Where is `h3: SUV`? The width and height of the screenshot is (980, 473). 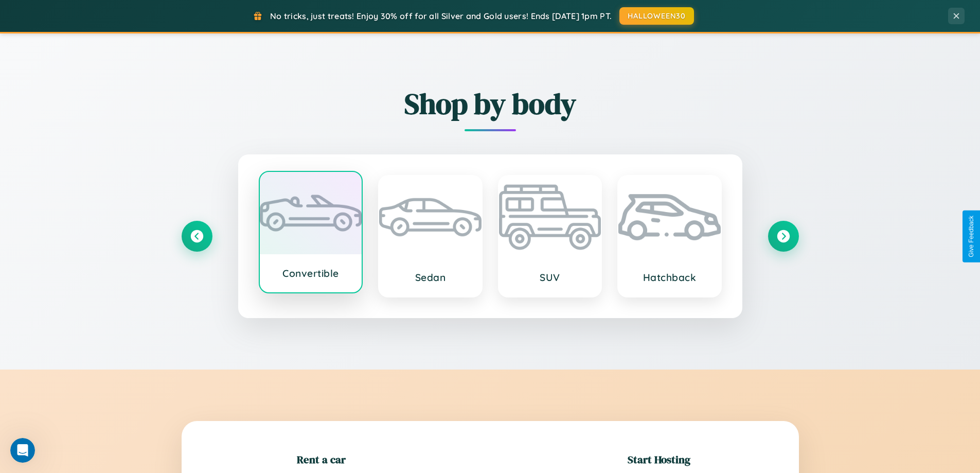 h3: SUV is located at coordinates (550, 277).